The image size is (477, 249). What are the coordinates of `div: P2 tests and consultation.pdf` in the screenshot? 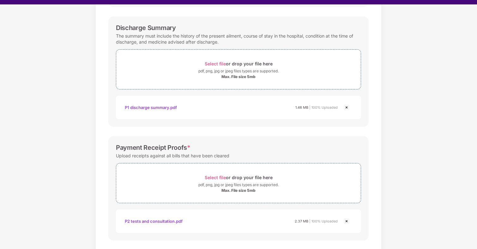 It's located at (154, 221).